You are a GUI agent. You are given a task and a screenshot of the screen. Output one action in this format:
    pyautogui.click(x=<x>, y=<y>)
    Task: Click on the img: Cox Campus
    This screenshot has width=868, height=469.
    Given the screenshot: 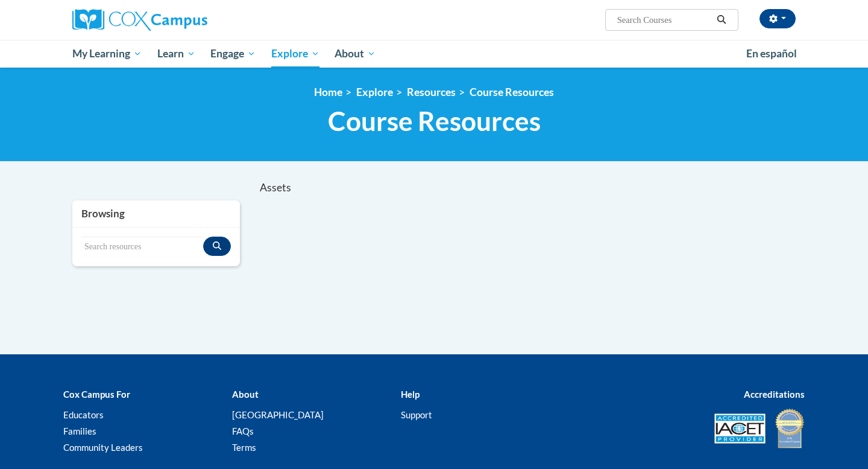 What is the action you would take?
    pyautogui.click(x=140, y=20)
    